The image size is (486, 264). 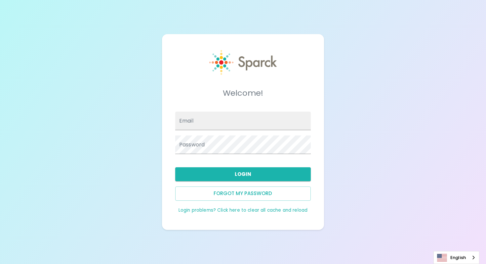 What do you see at coordinates (243, 193) in the screenshot?
I see `button: Forgot my password` at bounding box center [243, 193].